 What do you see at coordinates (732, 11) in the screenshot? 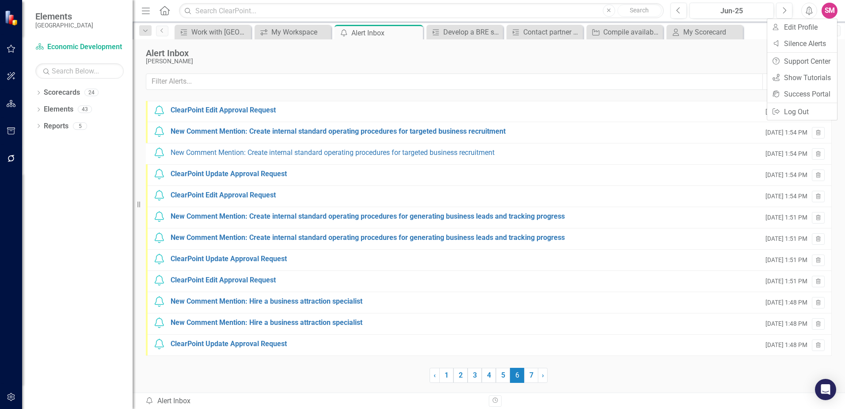
I see `button: Jun-25` at bounding box center [732, 11].